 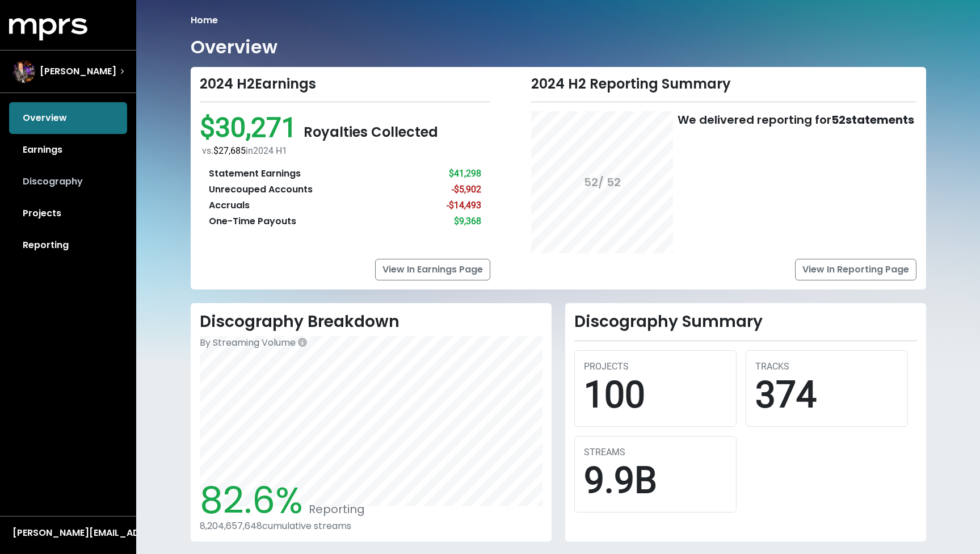 I want to click on div: 9.9B, so click(x=655, y=481).